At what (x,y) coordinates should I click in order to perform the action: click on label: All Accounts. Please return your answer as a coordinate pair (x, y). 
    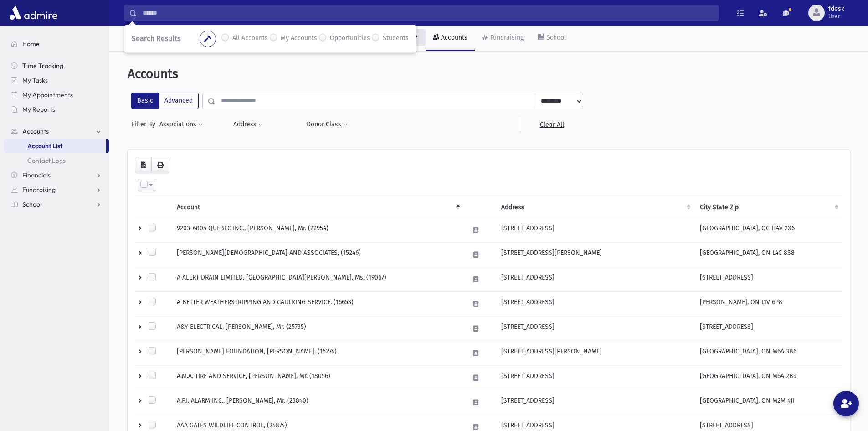
    Looking at the image, I should click on (250, 39).